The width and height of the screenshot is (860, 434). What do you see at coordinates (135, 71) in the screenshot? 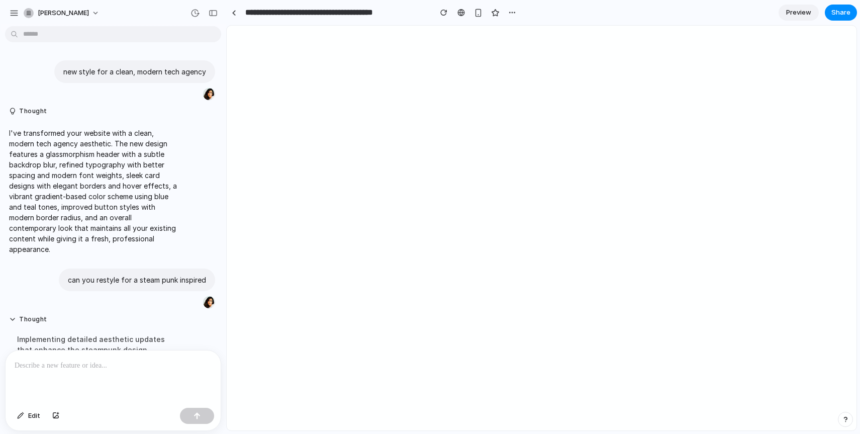
I see `p: new style for a clean, modern tech agency` at bounding box center [135, 71].